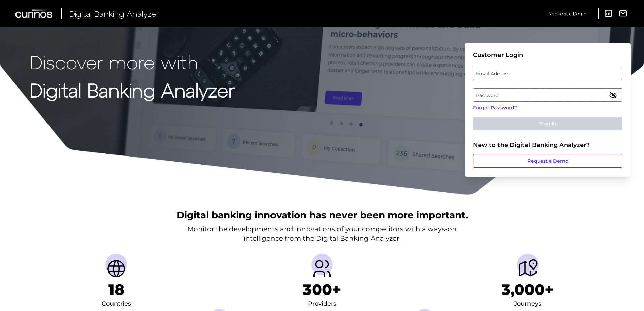  Describe the element at coordinates (132, 61) in the screenshot. I see `p: Discover more with` at that location.